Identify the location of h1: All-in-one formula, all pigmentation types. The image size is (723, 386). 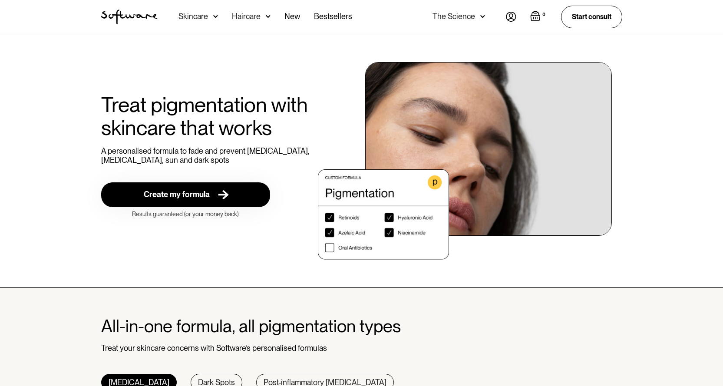
(362, 326).